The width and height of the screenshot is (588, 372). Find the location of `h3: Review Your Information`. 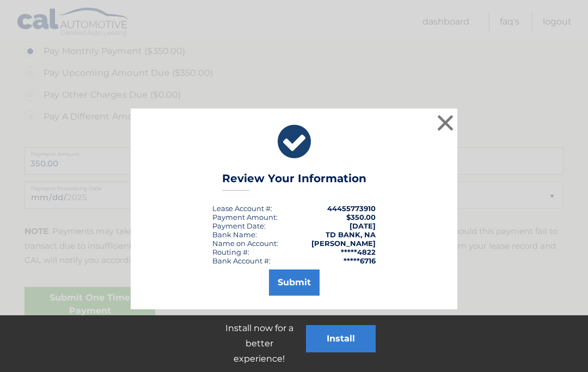

h3: Review Your Information is located at coordinates (294, 181).